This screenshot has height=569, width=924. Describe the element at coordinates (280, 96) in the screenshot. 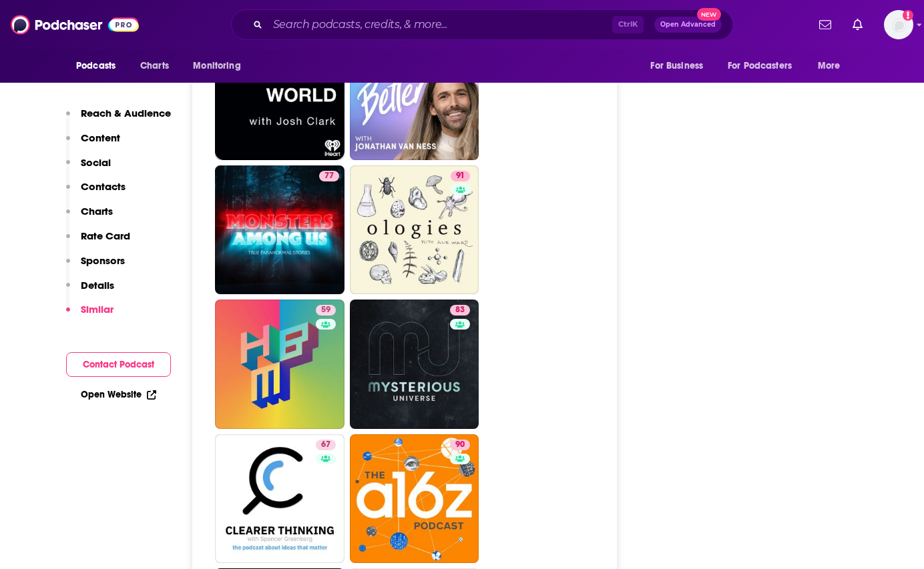

I see `a: 65` at that location.